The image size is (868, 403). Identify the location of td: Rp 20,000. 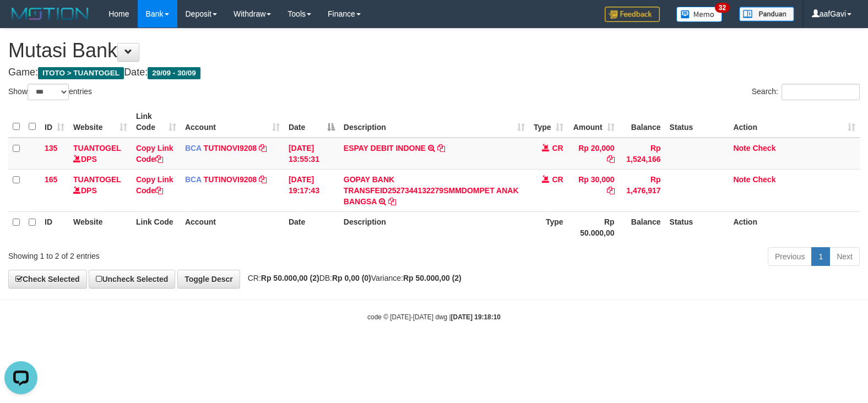
(593, 154).